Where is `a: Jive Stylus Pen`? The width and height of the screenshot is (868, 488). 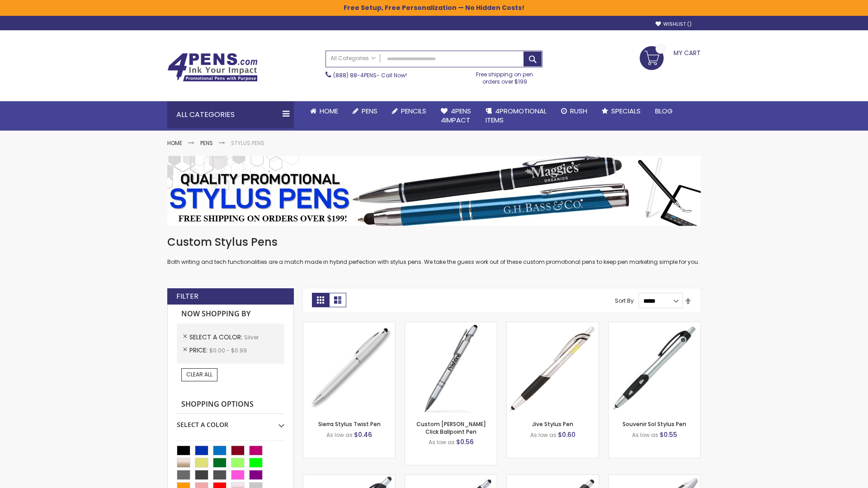
a: Jive Stylus Pen is located at coordinates (552, 424).